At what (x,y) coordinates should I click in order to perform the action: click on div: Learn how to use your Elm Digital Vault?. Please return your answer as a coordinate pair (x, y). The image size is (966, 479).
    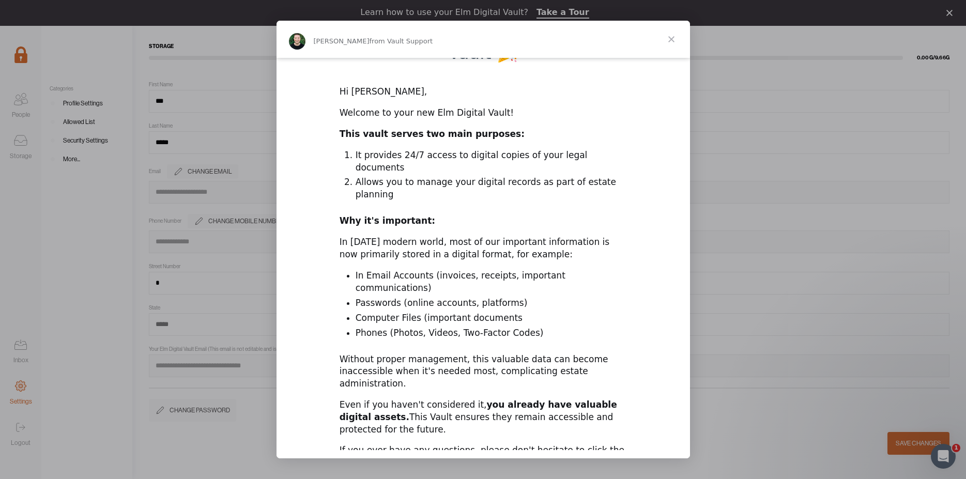
    Looking at the image, I should click on (444, 12).